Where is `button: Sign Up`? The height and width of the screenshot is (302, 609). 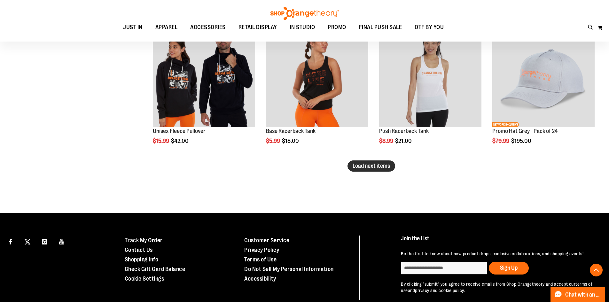
button: Sign Up is located at coordinates (509, 268).